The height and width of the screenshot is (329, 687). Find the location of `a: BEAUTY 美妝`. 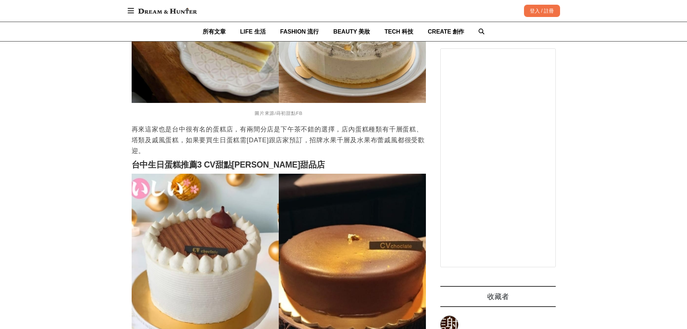

a: BEAUTY 美妝 is located at coordinates (352, 31).